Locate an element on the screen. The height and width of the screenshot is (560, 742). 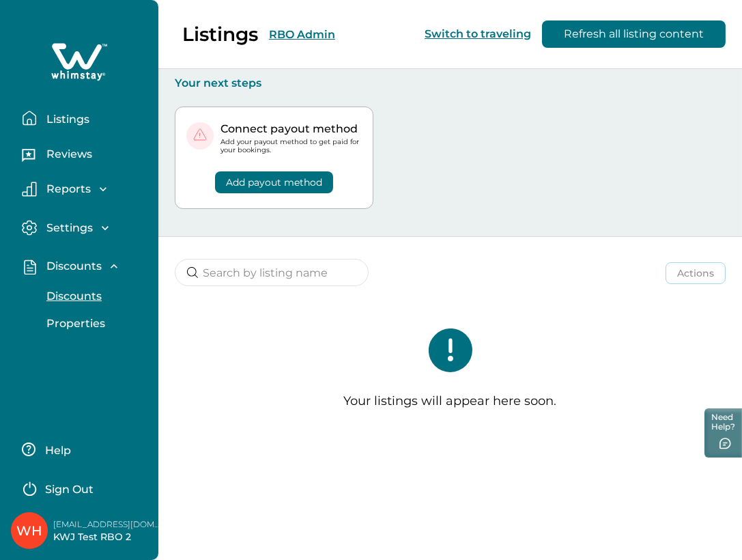
p: Settings is located at coordinates (68, 228).